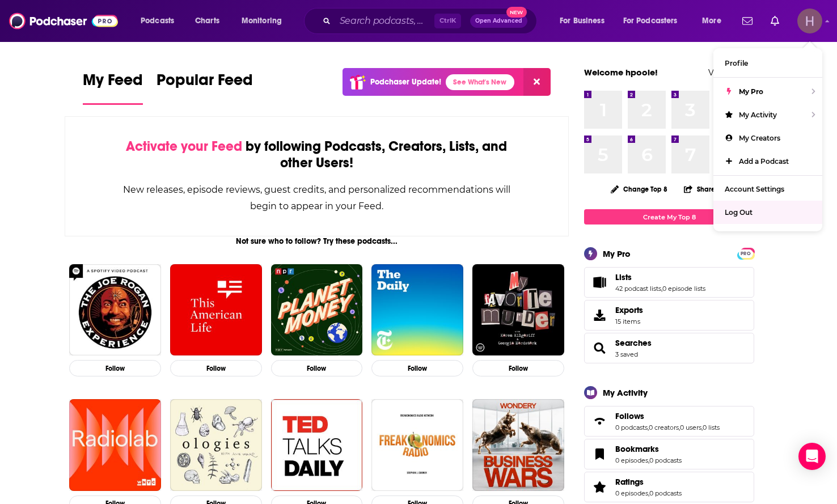 This screenshot has width=837, height=504. I want to click on a: 0 users, so click(691, 428).